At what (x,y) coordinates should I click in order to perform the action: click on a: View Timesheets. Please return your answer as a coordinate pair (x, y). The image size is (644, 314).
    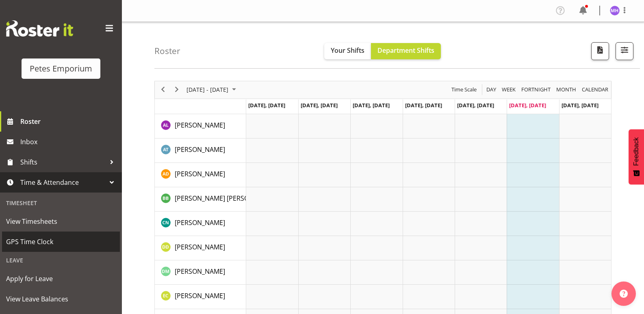
    Looking at the image, I should click on (61, 222).